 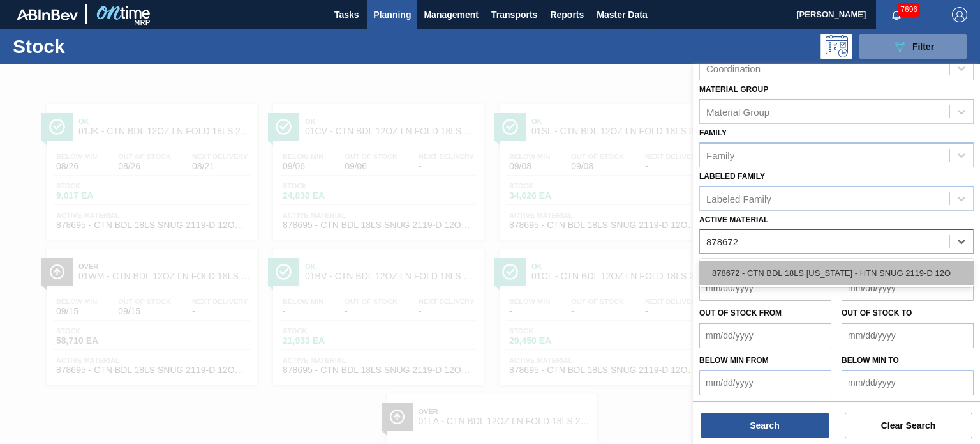 What do you see at coordinates (713, 133) in the screenshot?
I see `label: Family` at bounding box center [713, 133].